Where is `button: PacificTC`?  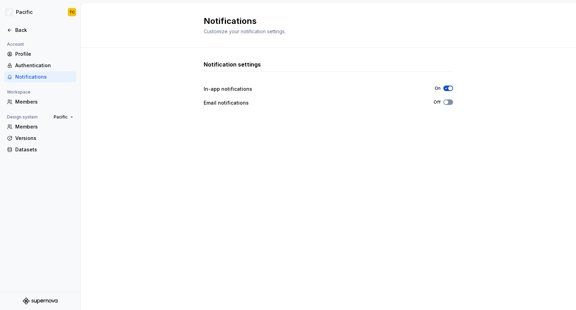
button: PacificTC is located at coordinates (40, 12).